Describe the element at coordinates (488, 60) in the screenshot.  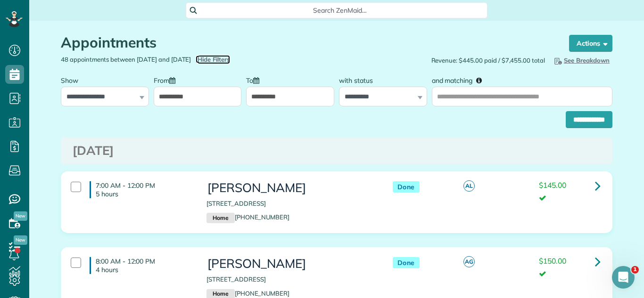
I see `span: Revenue: $445.00 paid / $7,455.00 total` at that location.